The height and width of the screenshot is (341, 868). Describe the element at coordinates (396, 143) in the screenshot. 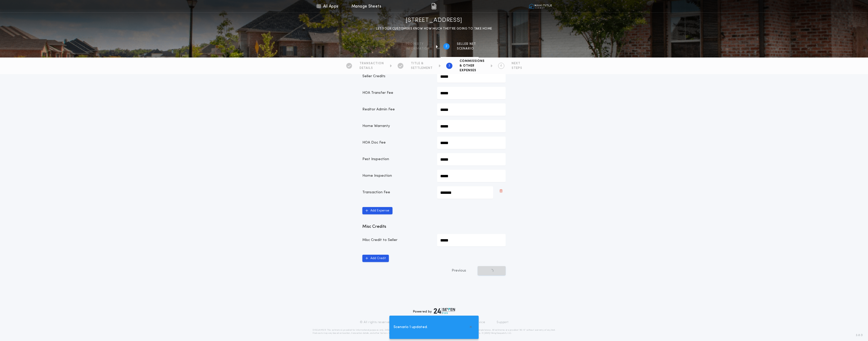

I see `p: HOA Doc Fee` at that location.